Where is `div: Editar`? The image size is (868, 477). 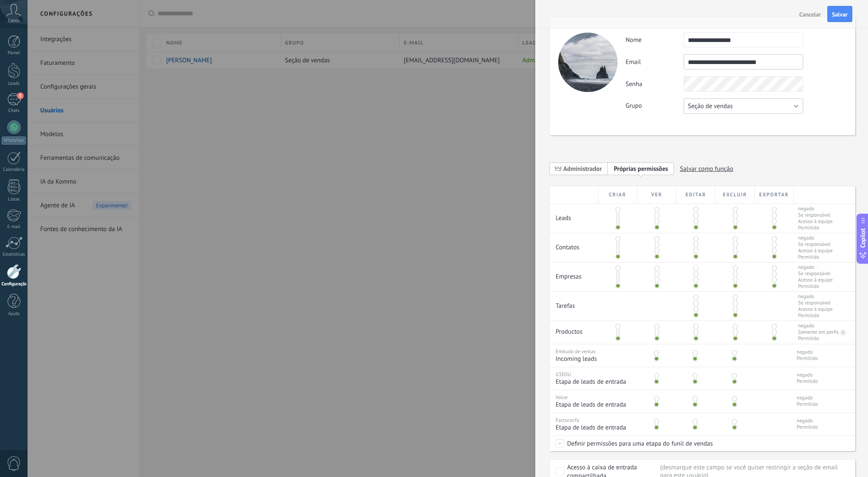 div: Editar is located at coordinates (696, 195).